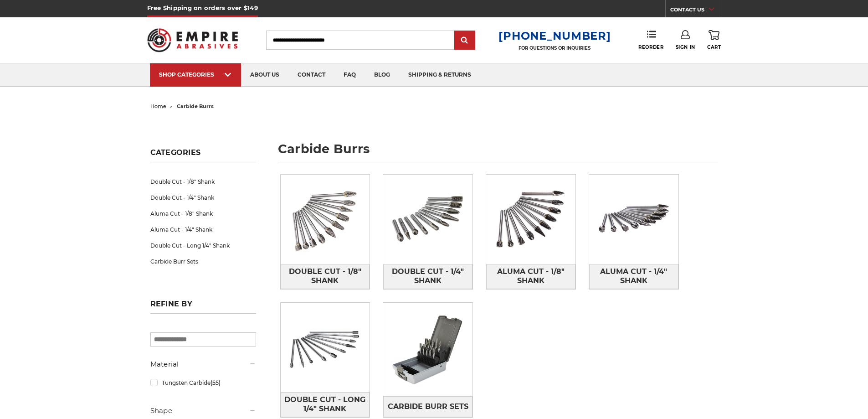  Describe the element at coordinates (203, 382) in the screenshot. I see `a: Tungsten Carbide(55)` at that location.